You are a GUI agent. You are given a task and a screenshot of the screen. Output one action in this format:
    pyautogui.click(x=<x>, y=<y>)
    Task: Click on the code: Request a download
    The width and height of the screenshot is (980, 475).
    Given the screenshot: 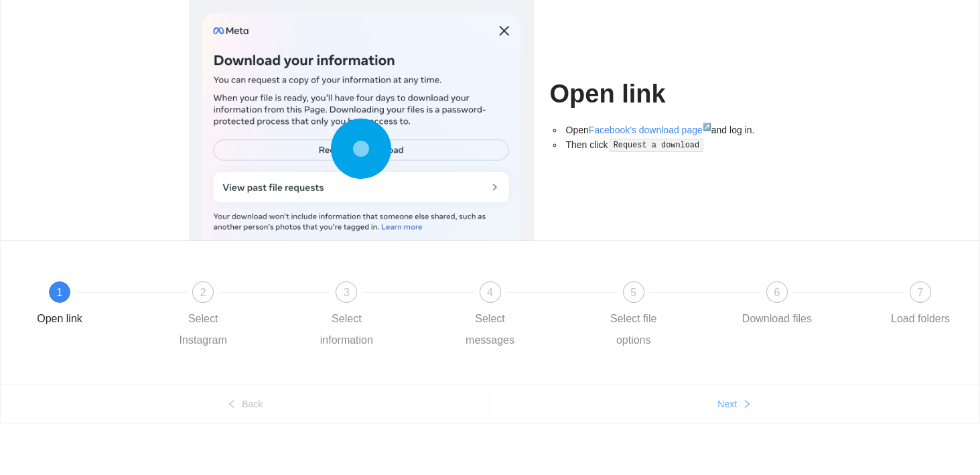 What is the action you would take?
    pyautogui.click(x=657, y=145)
    